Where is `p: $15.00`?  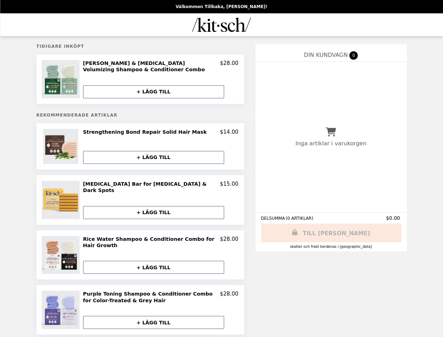 p: $15.00 is located at coordinates (229, 187).